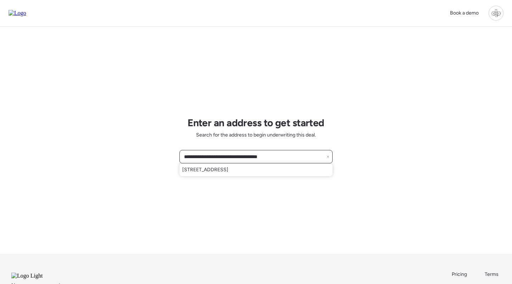 Image resolution: width=512 pixels, height=284 pixels. What do you see at coordinates (459, 274) in the screenshot?
I see `a: Pricing` at bounding box center [459, 274].